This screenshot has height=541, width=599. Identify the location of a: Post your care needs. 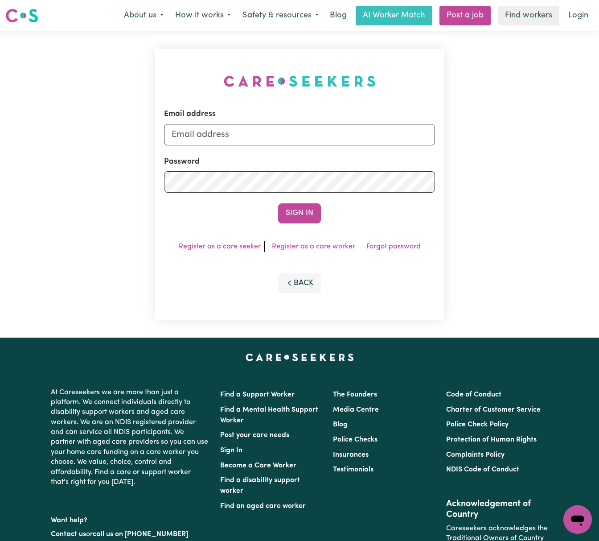
(254, 435).